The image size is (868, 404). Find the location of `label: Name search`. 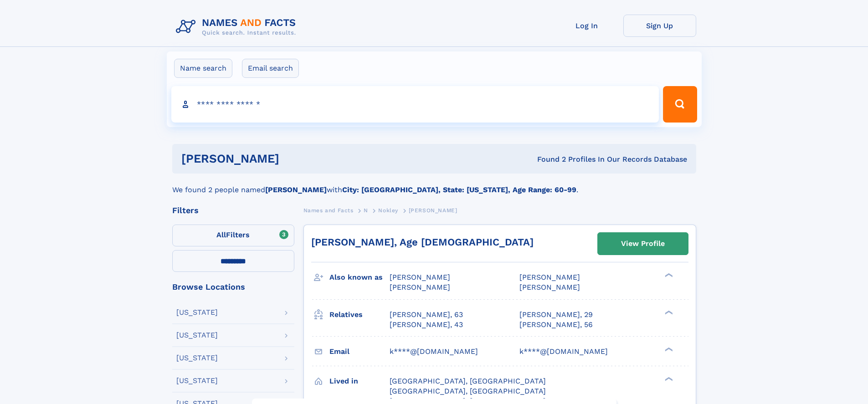

label: Name search is located at coordinates (203, 68).